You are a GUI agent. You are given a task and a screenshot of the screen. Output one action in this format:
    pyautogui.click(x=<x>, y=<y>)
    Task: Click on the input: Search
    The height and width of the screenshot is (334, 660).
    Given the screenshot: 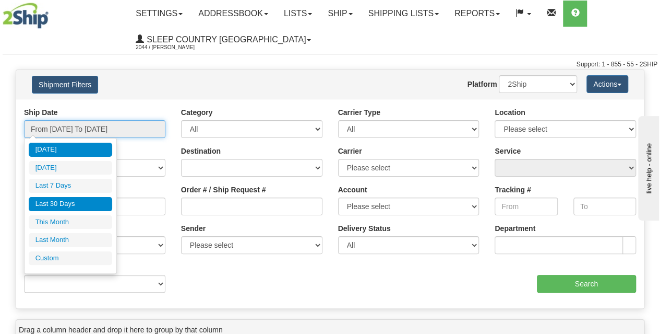 What is the action you would take?
    pyautogui.click(x=587, y=283)
    